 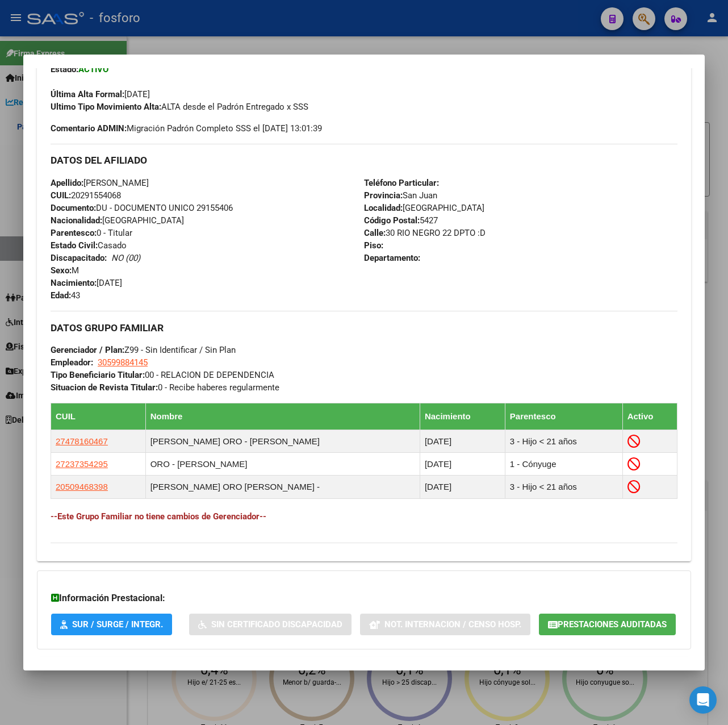 I want to click on span: M, so click(x=64, y=271).